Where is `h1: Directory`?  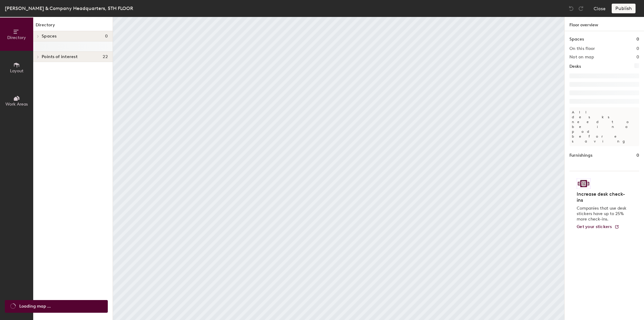 h1: Directory is located at coordinates (73, 26).